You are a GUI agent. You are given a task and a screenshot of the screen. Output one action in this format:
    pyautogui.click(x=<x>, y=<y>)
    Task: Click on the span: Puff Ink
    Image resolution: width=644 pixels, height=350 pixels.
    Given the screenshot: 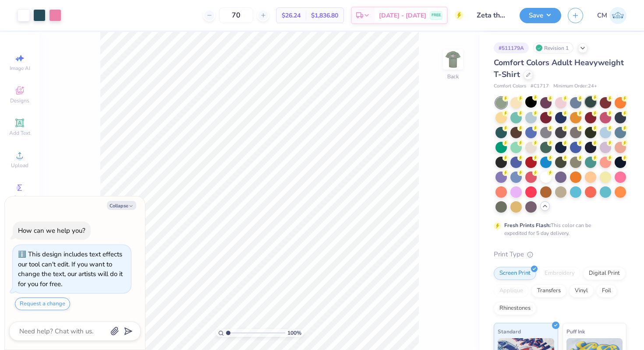 What is the action you would take?
    pyautogui.click(x=576, y=331)
    